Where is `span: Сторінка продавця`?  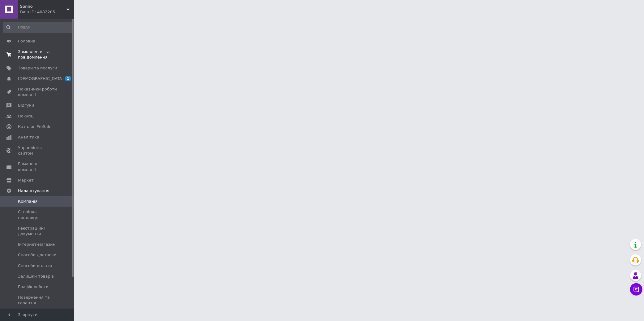
span: Сторінка продавця is located at coordinates (38, 215).